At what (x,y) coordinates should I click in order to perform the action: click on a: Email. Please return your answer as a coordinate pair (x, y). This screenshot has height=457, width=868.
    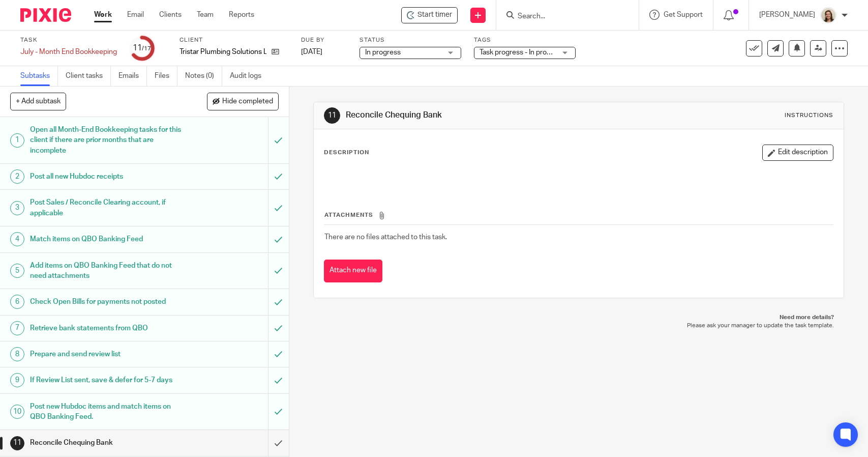
    Looking at the image, I should click on (135, 15).